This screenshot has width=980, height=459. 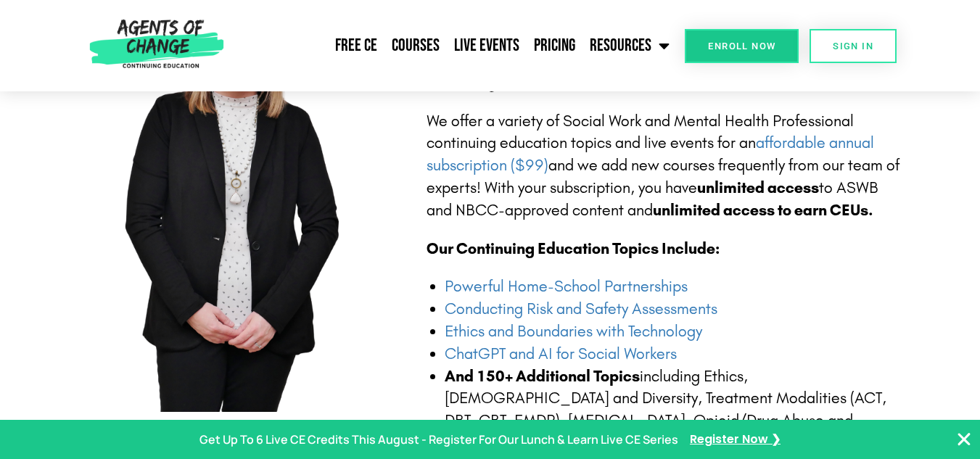 I want to click on b: And 150+ Additional Topics, so click(x=542, y=376).